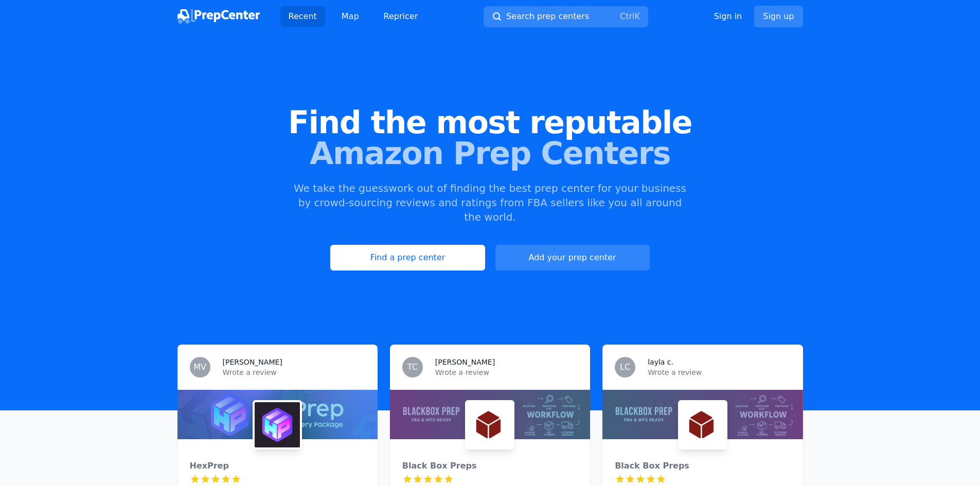  Describe the element at coordinates (350, 17) in the screenshot. I see `a: Map` at that location.